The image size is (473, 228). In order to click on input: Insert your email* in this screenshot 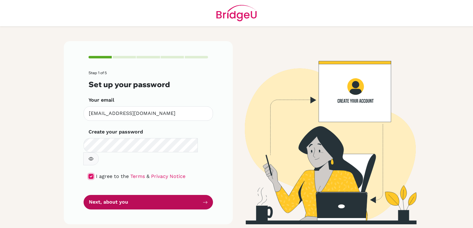, I will do `click(148, 114)`.